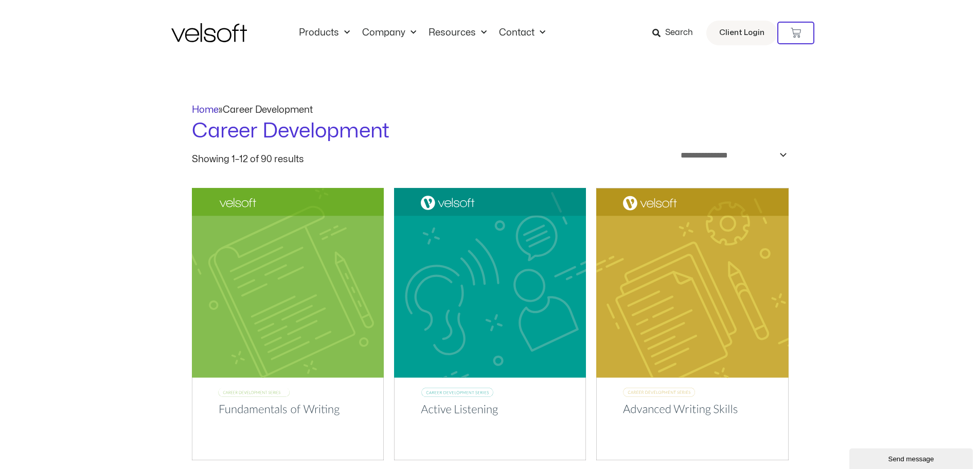 The height and width of the screenshot is (469, 980). What do you see at coordinates (389, 33) in the screenshot?
I see `a: CompanyMenu Toggle` at bounding box center [389, 33].